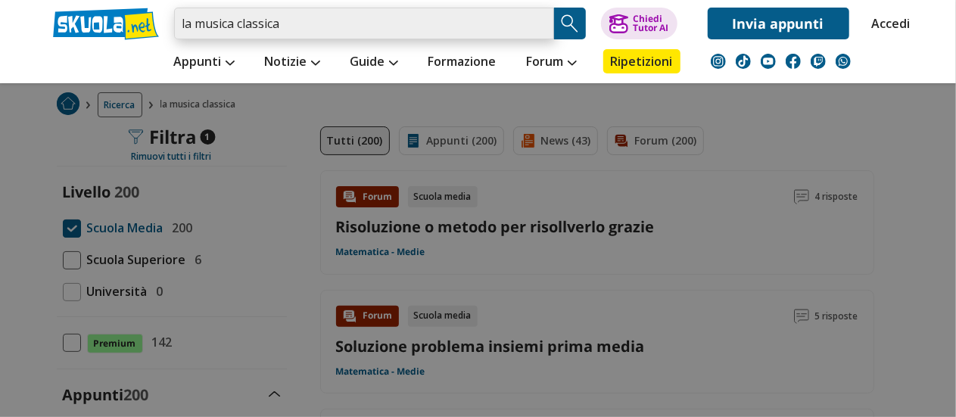 The image size is (956, 417). What do you see at coordinates (888, 23) in the screenshot?
I see `a: Accedi` at bounding box center [888, 23].